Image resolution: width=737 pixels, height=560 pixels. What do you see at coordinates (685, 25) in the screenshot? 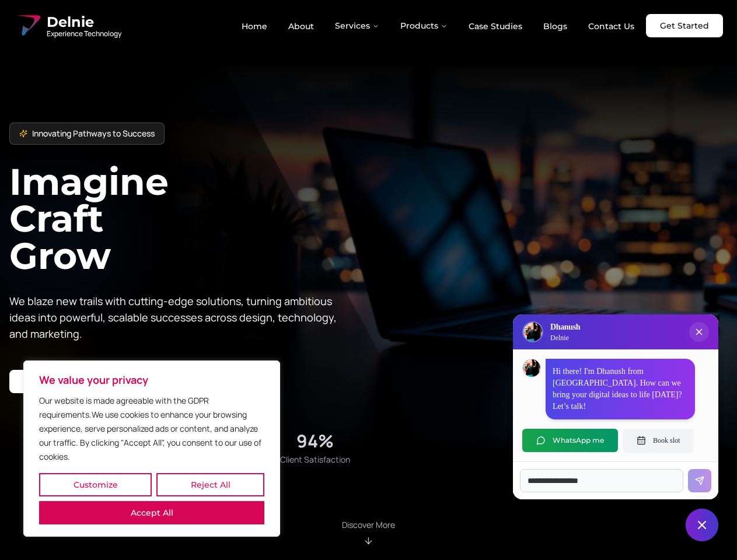
I see `a: Get Started` at bounding box center [685, 25].